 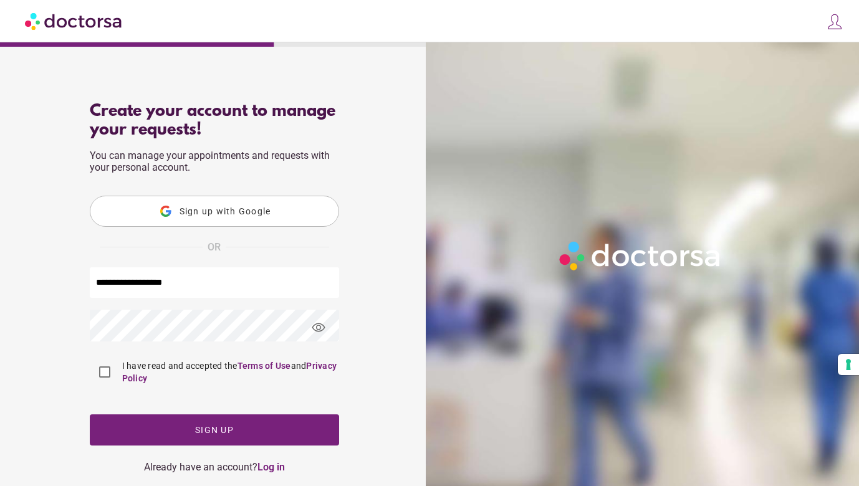 What do you see at coordinates (215, 467) in the screenshot?
I see `div: Already have an account?` at bounding box center [215, 467].